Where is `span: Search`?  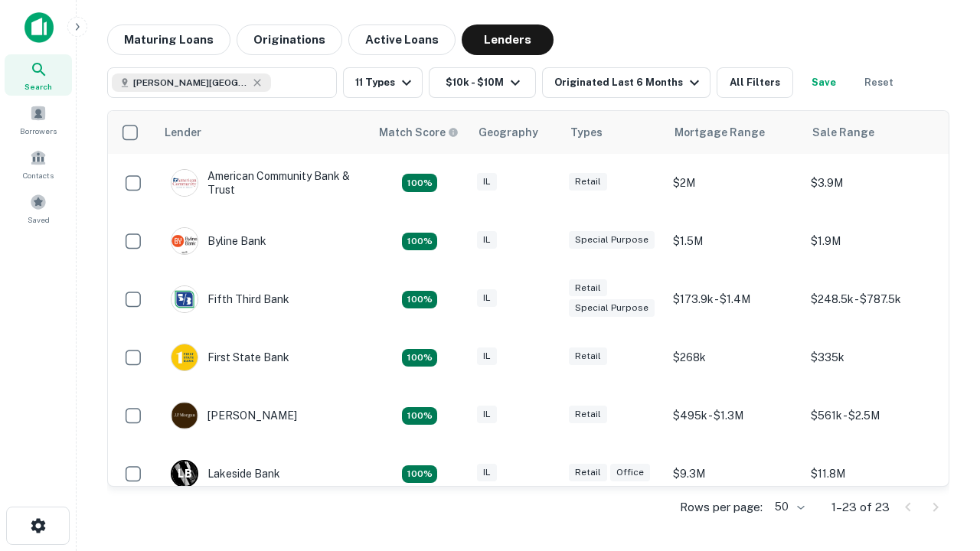
span: Search is located at coordinates (39, 87).